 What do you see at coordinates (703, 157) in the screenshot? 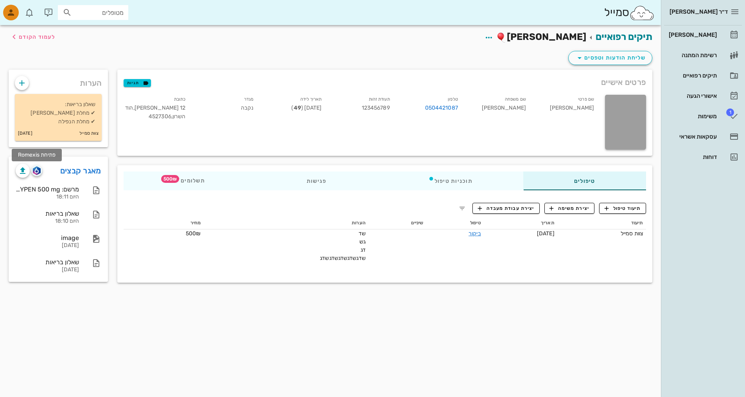
I see `a: דוחות` at bounding box center [703, 157].